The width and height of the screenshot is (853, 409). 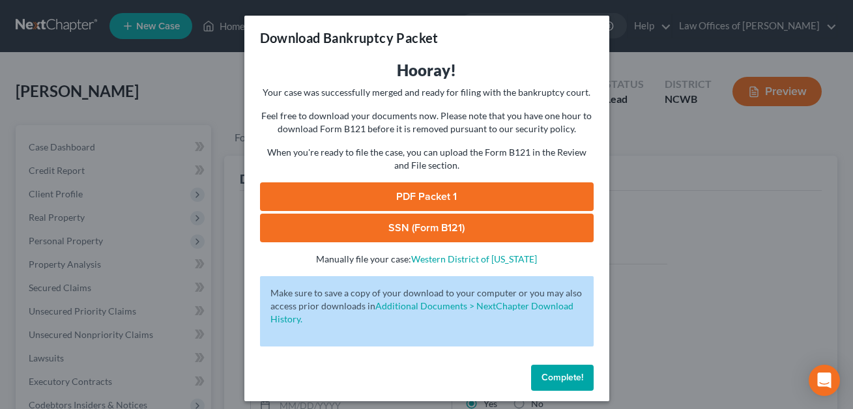 I want to click on h3: Hooray!, so click(x=427, y=70).